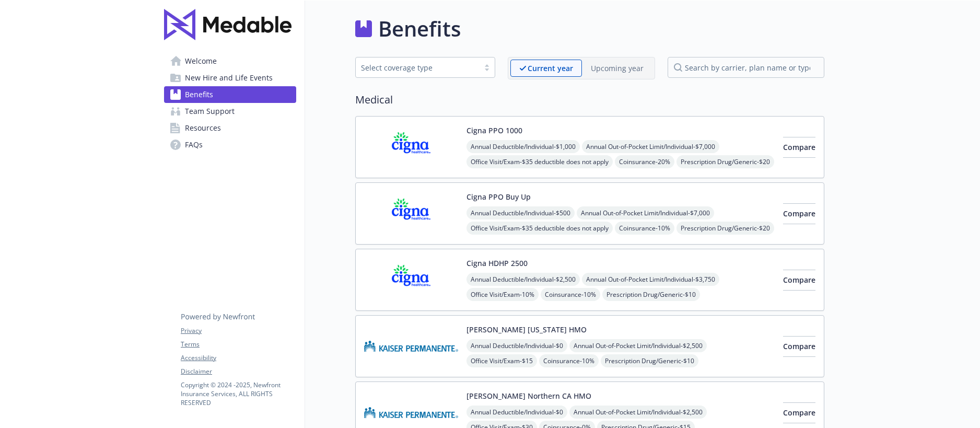 The width and height of the screenshot is (980, 428). I want to click on a: Privacy, so click(238, 331).